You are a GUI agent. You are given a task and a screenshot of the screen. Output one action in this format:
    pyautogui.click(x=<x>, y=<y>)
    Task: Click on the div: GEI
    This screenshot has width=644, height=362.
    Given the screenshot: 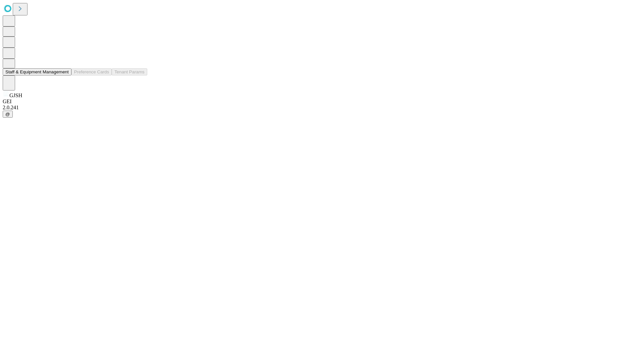 What is the action you would take?
    pyautogui.click(x=322, y=102)
    